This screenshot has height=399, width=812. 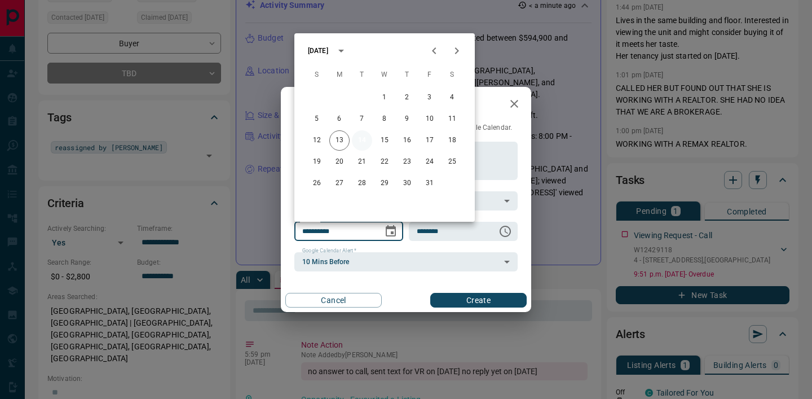 I want to click on button: 27, so click(x=340, y=183).